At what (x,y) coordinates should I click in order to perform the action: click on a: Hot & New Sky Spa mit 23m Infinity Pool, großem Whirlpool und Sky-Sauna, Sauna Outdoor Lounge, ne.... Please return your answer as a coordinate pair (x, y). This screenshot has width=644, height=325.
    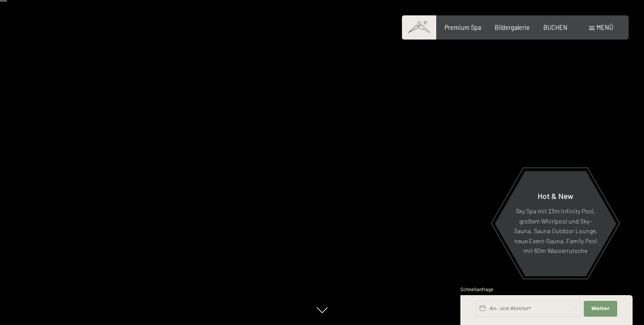
    Looking at the image, I should click on (555, 223).